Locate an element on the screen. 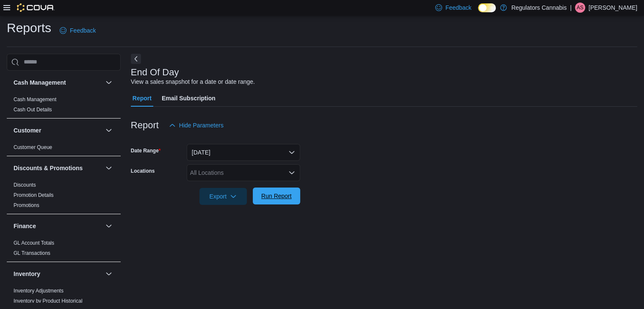 The width and height of the screenshot is (644, 309). input: Dark Mode is located at coordinates (487, 8).